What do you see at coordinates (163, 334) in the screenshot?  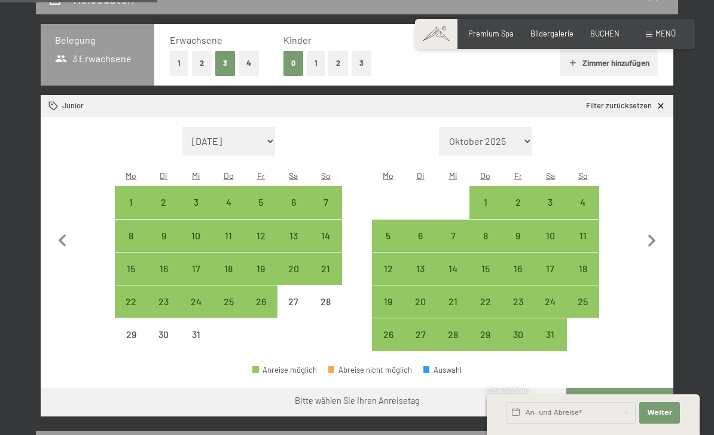 I see `div: Tue Dec 30 2025` at bounding box center [163, 334].